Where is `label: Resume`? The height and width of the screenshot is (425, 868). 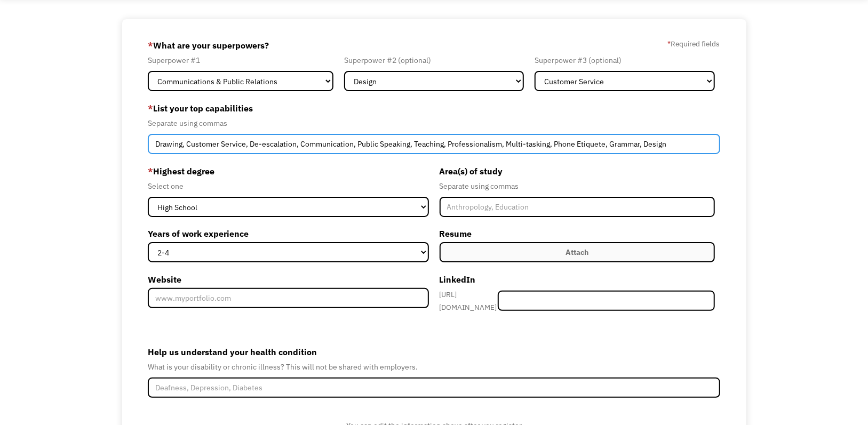
label: Resume is located at coordinates (578, 233).